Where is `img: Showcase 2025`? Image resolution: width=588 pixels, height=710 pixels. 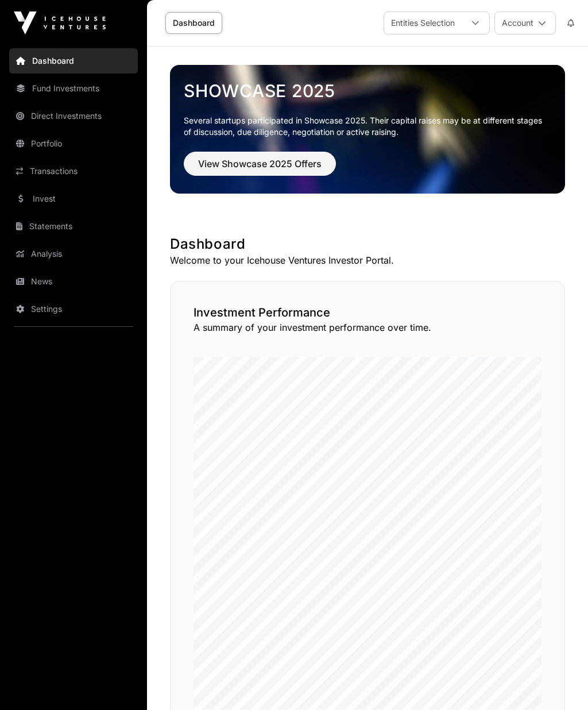 img: Showcase 2025 is located at coordinates (368, 129).